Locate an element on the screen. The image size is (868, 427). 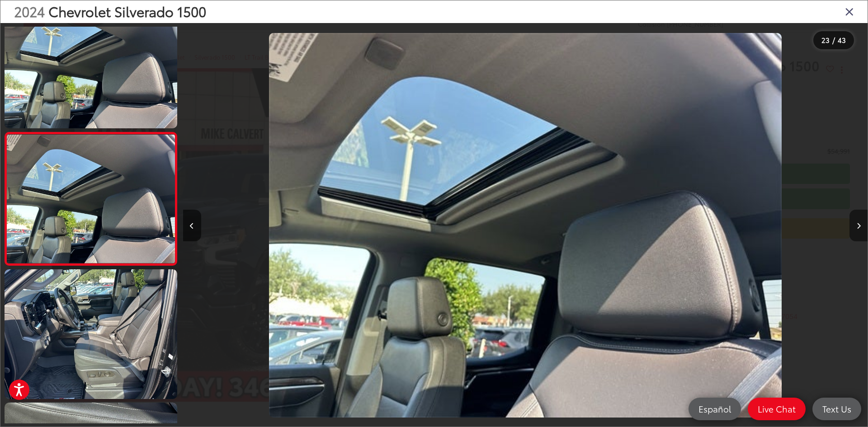
span: 23 is located at coordinates (825, 39).